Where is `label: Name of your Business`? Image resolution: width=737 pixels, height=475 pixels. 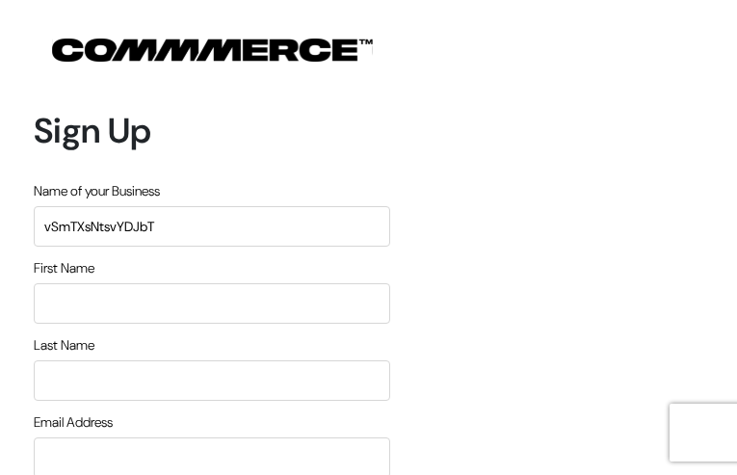
label: Name of your Business is located at coordinates (96, 191).